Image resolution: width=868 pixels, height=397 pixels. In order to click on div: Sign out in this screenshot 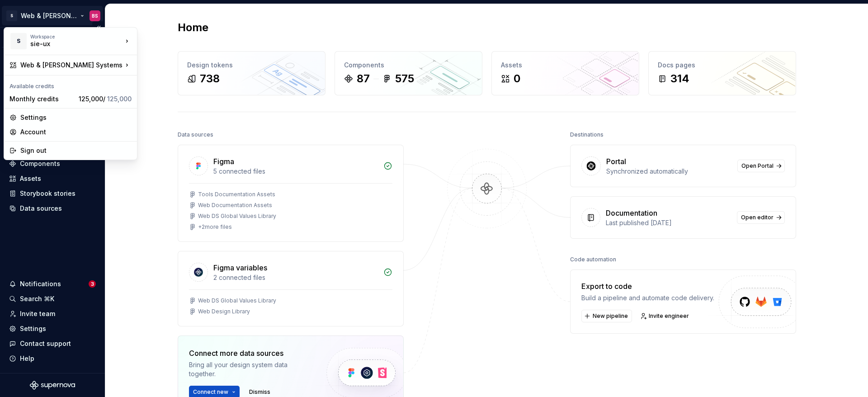, I will do `click(76, 151)`.